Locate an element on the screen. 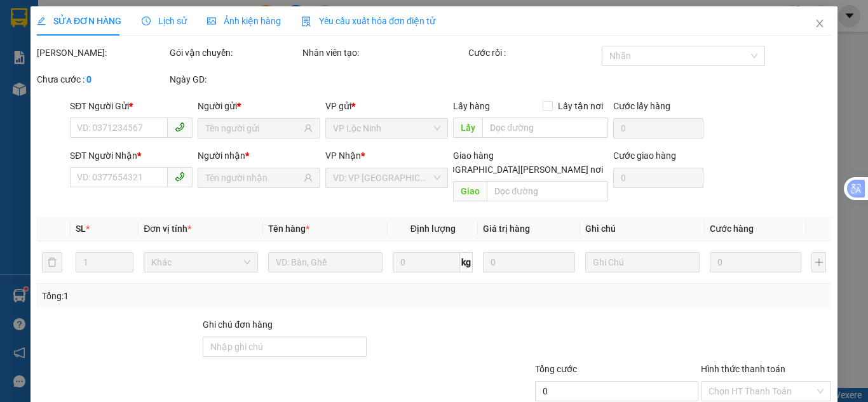 The height and width of the screenshot is (402, 868). span: Khác is located at coordinates (201, 262).